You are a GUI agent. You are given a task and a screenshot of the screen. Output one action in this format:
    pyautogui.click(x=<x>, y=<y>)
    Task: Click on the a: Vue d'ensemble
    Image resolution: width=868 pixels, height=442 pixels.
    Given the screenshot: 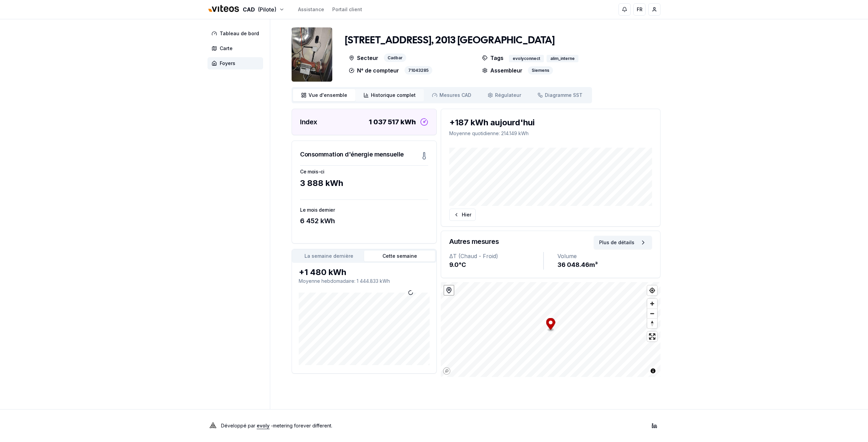 What is the action you would take?
    pyautogui.click(x=324, y=95)
    